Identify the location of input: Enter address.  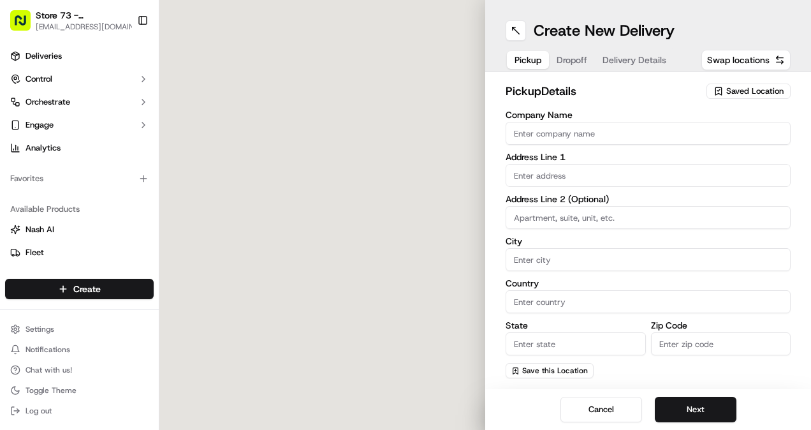
(648, 175).